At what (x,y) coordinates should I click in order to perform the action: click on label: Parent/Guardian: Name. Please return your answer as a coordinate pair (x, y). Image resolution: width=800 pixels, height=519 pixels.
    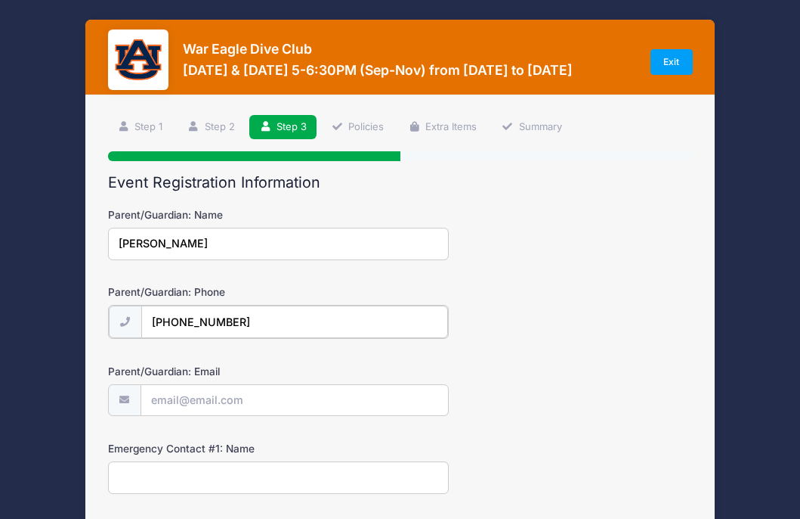
    Looking at the image, I should click on (206, 215).